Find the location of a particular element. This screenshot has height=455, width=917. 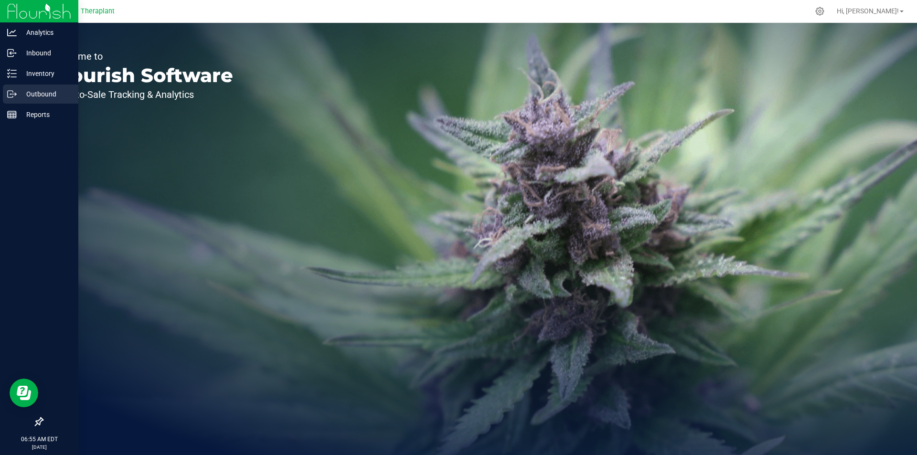

inline-svg: Inventory is located at coordinates (12, 74).